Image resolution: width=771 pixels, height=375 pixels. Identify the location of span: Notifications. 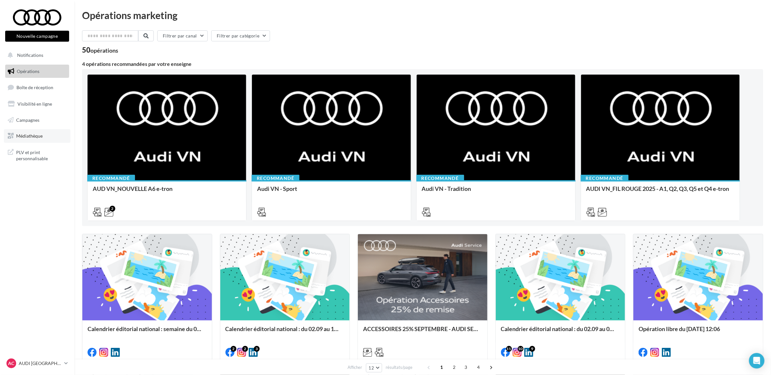
(30, 55).